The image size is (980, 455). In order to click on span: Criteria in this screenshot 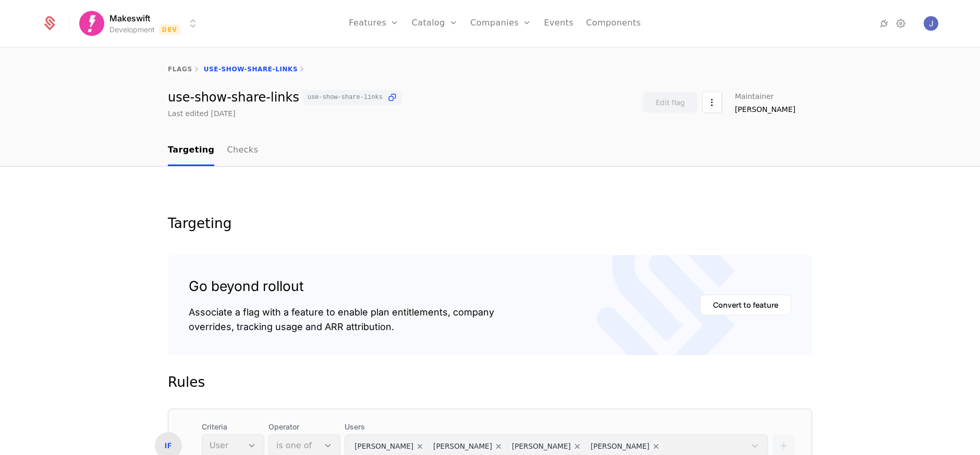, I will do `click(233, 427)`.